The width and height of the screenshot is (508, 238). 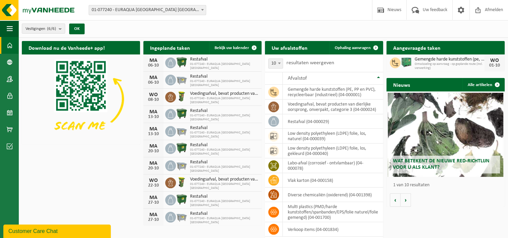 What do you see at coordinates (310, 63) in the screenshot?
I see `label: resultaten weergeven` at bounding box center [310, 63].